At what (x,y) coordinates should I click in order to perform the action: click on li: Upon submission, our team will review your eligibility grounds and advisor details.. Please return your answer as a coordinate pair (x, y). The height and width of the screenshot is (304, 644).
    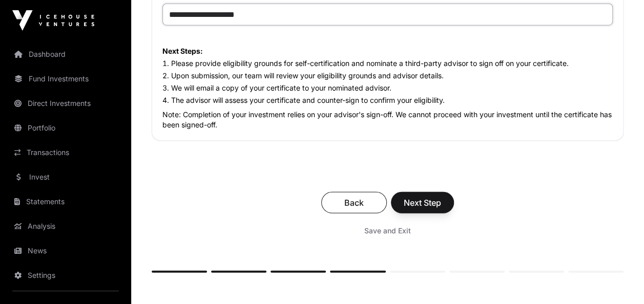
    Looking at the image, I should click on (387, 76).